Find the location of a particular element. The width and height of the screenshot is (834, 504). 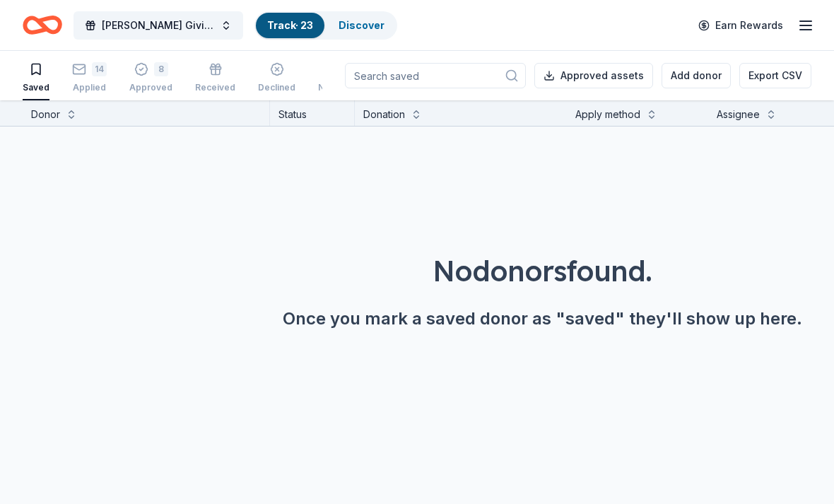

a: Earn Rewards is located at coordinates (741, 25).